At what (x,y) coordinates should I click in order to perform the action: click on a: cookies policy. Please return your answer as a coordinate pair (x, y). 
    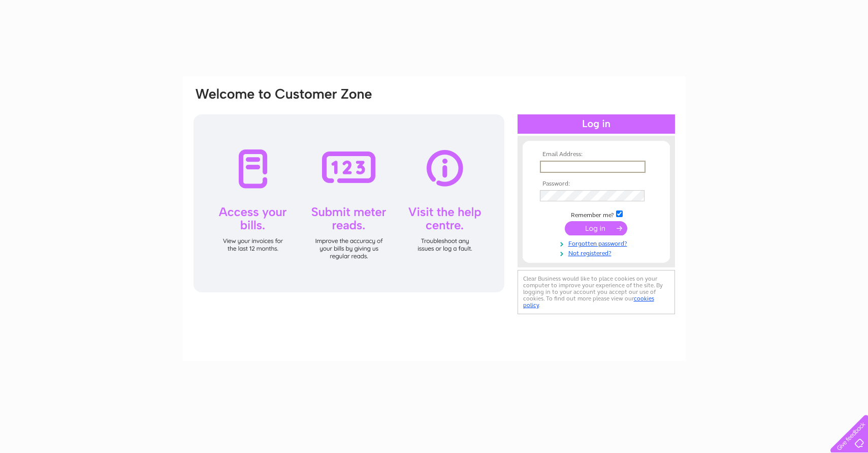
    Looking at the image, I should click on (589, 302).